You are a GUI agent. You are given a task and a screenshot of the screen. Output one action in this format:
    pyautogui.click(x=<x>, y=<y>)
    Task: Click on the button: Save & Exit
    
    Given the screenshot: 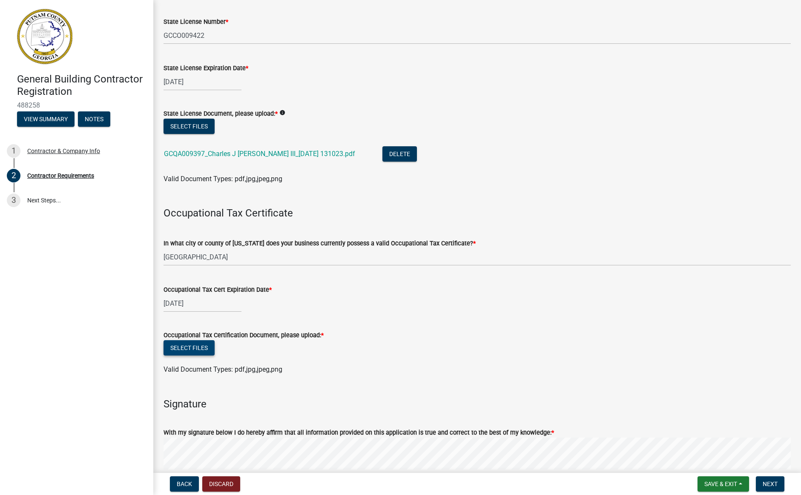 What is the action you would take?
    pyautogui.click(x=723, y=484)
    